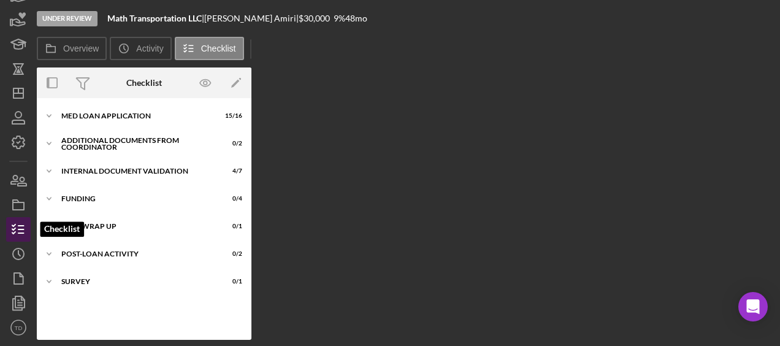  Describe the element at coordinates (141, 48) in the screenshot. I see `button: Activity` at that location.